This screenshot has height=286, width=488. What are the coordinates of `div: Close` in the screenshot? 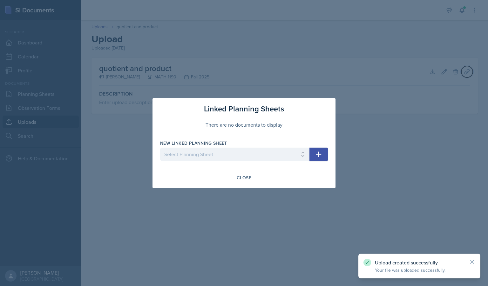 It's located at (244, 178).